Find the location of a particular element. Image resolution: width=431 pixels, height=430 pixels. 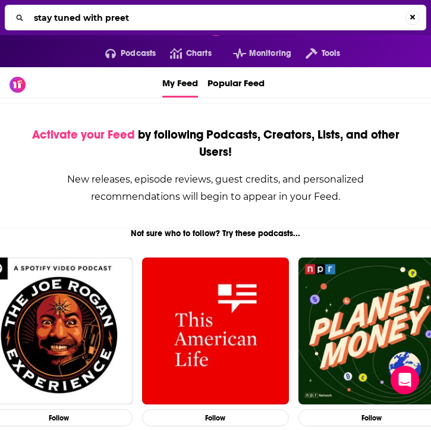

a: My Feed is located at coordinates (180, 82).